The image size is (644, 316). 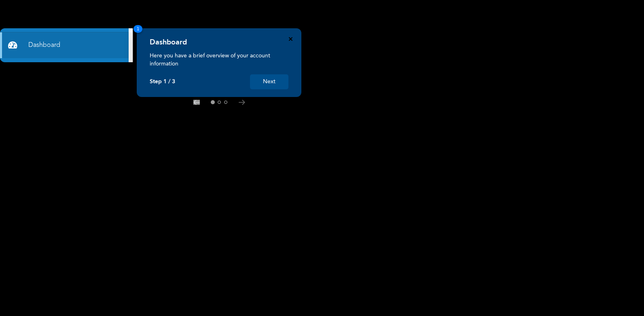 I want to click on p: Step 1 / 3, so click(x=162, y=82).